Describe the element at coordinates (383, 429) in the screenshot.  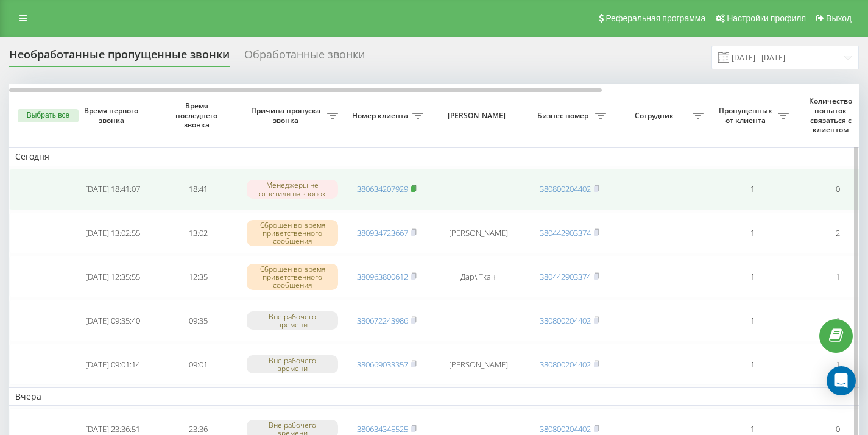
I see `a: 380634345525` at that location.